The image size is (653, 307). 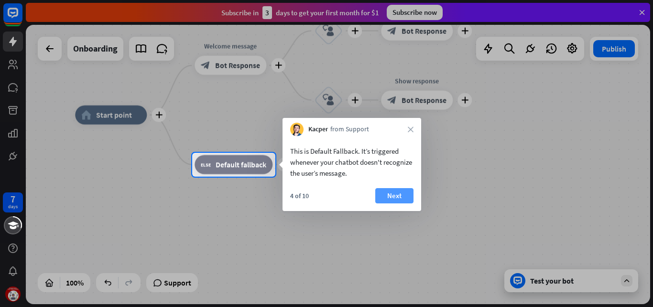 What do you see at coordinates (22, 18) in the screenshot?
I see `button: Open LiveChat chat widget` at bounding box center [22, 18].